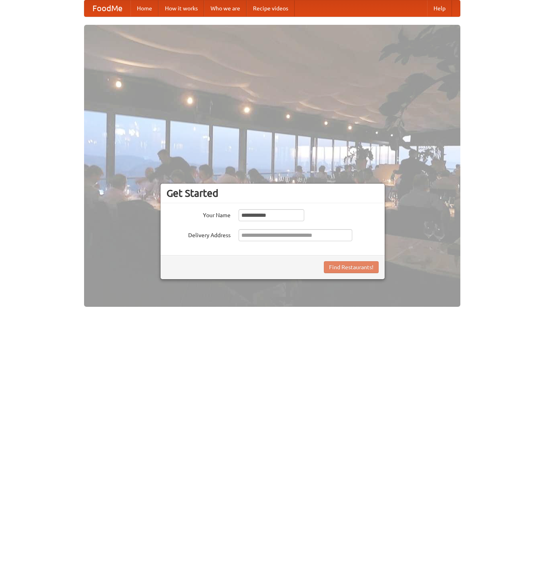  I want to click on a: Help, so click(439, 8).